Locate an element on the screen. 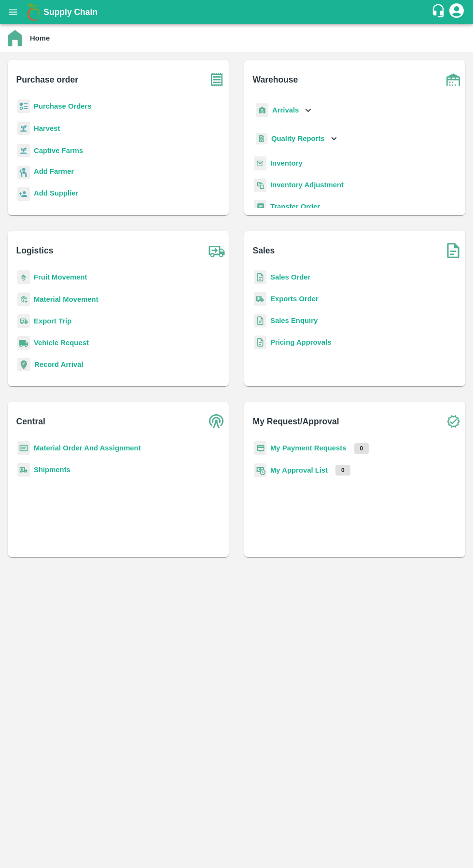  b: Transfer Order is located at coordinates (295, 207).